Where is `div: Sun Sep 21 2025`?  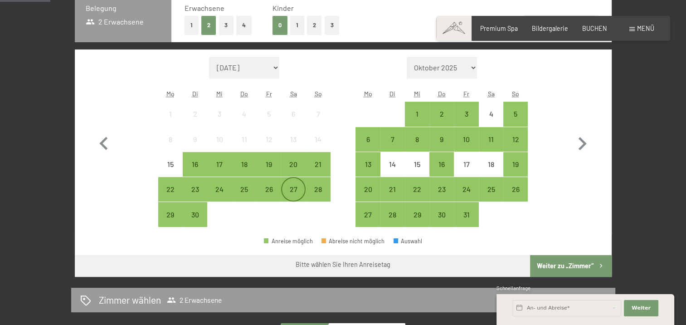
div: Sun Sep 21 2025 is located at coordinates (318, 164).